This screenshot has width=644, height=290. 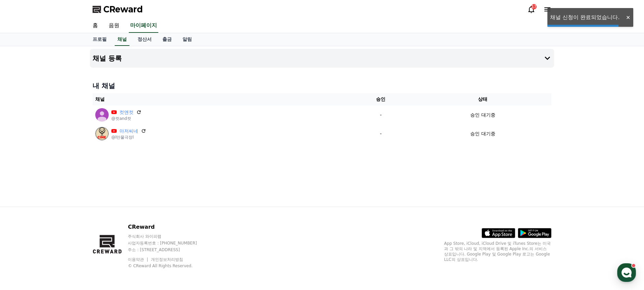 I want to click on p: @컷and컷, so click(x=126, y=119).